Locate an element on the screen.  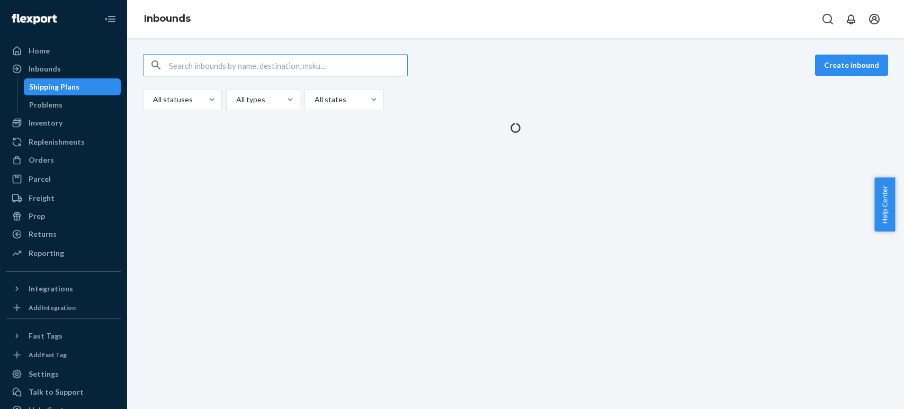
a: Returns is located at coordinates (64, 234).